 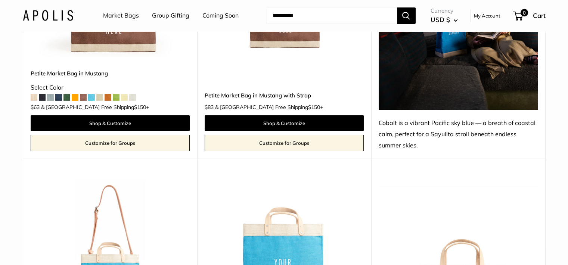 I want to click on a: My Account, so click(x=487, y=16).